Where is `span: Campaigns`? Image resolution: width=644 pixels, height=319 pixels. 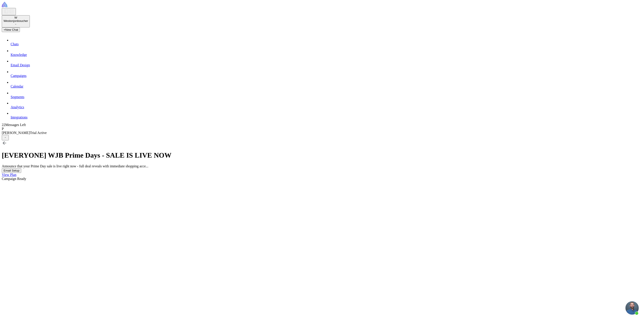
span: Campaigns is located at coordinates (18, 76).